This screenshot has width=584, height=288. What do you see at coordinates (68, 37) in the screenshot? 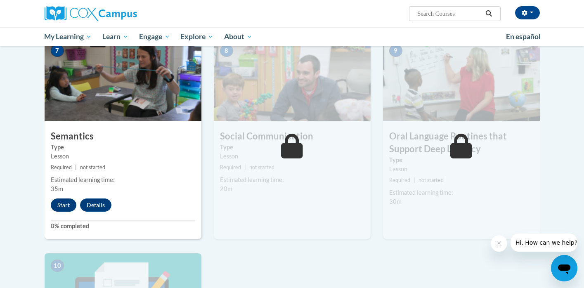
I see `span: My Learning` at bounding box center [68, 37].